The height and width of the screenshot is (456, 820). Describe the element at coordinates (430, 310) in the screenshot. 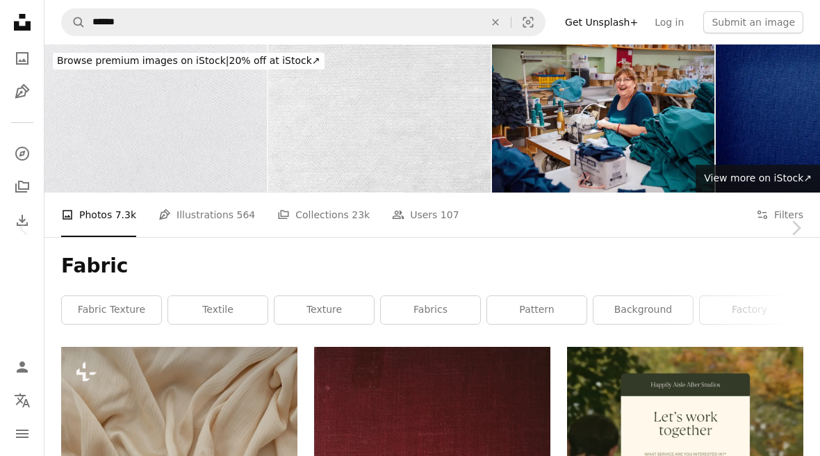

I see `a: fabrics` at that location.